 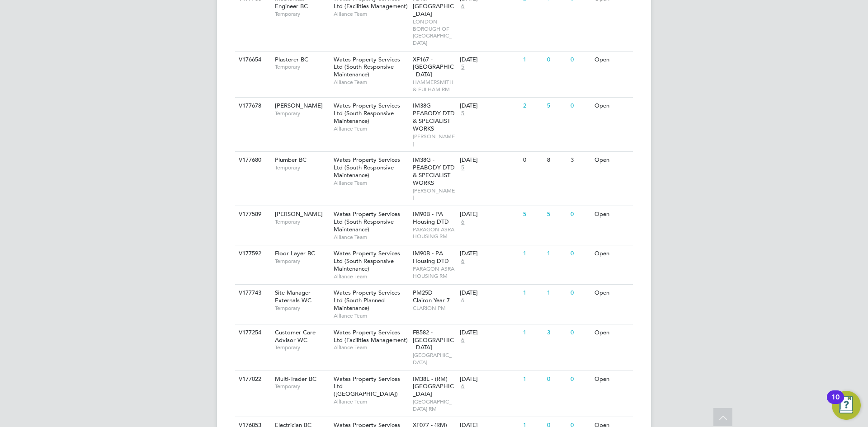 What do you see at coordinates (292, 59) in the screenshot?
I see `span: Plasterer BC` at bounding box center [292, 59].